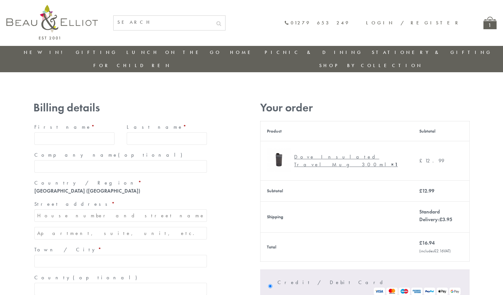 Image resolution: width=503 pixels, height=295 pixels. I want to click on label: Town / City, so click(121, 250).